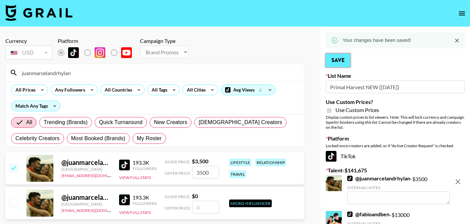 The width and height of the screenshot is (470, 224). Describe the element at coordinates (248, 90) in the screenshot. I see `div: Avg Views` at that location.